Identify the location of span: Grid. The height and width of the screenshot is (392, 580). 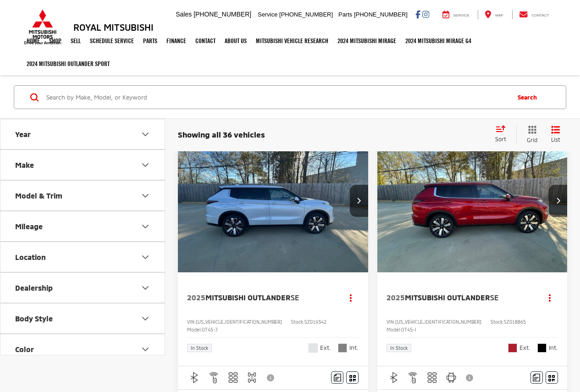
(532, 140).